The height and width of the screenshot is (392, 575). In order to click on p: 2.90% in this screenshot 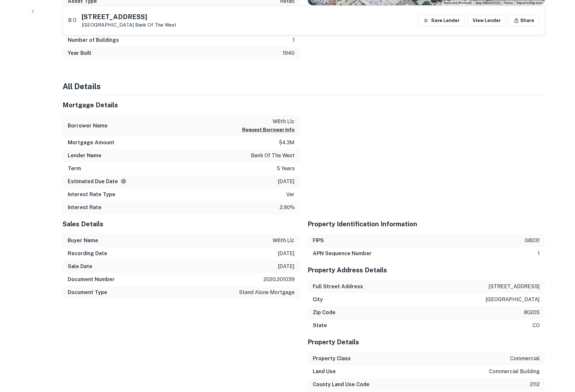, I will do `click(287, 208)`.